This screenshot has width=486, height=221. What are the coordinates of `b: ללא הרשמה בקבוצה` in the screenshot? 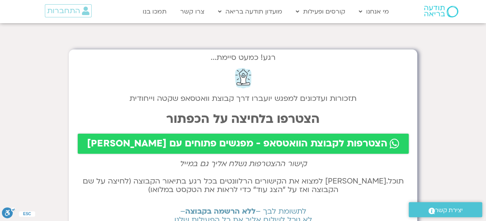 It's located at (220, 211).